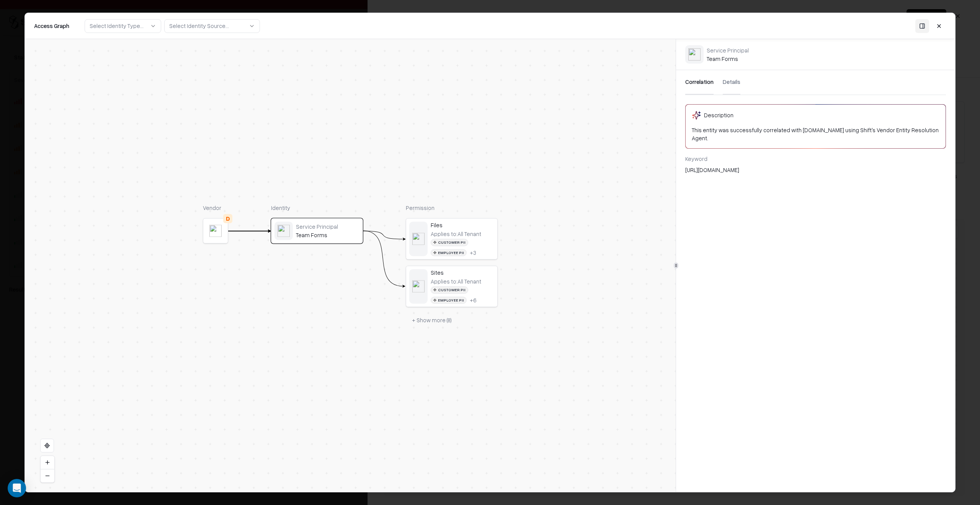 This screenshot has height=505, width=980. I want to click on button: Details, so click(732, 82).